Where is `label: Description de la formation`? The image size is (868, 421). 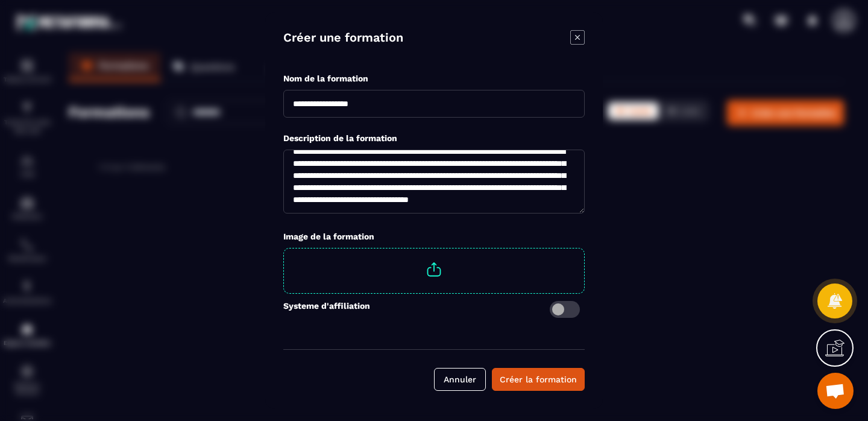
label: Description de la formation is located at coordinates (340, 138).